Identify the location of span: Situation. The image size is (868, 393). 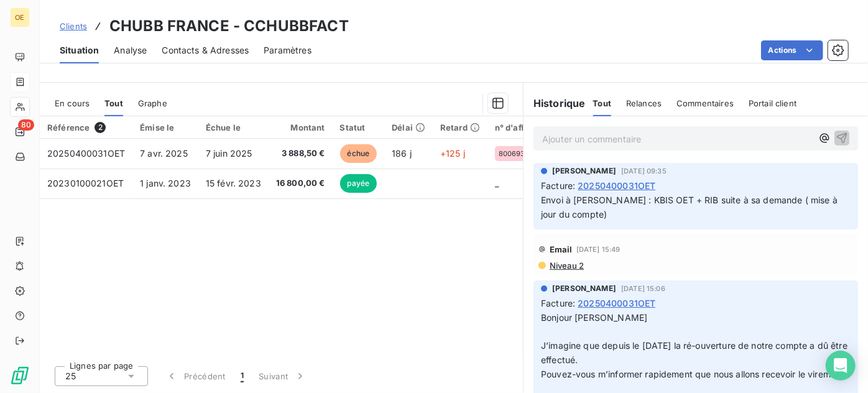
(79, 50).